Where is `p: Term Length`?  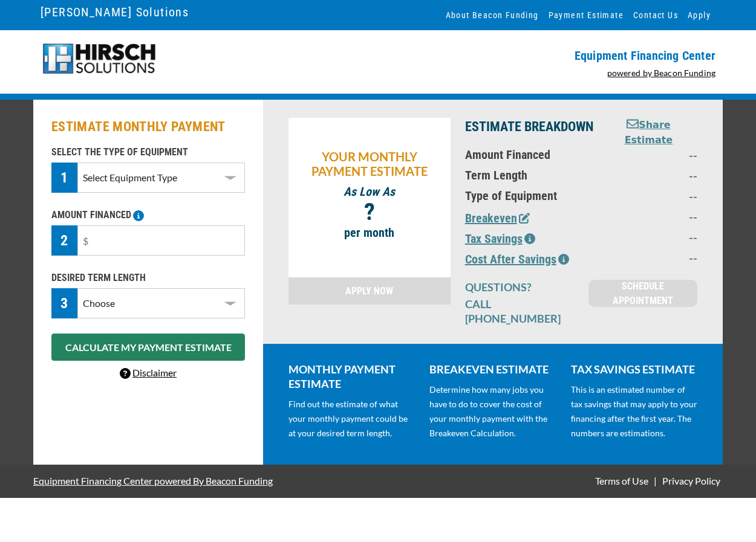 p: Term Length is located at coordinates (529, 175).